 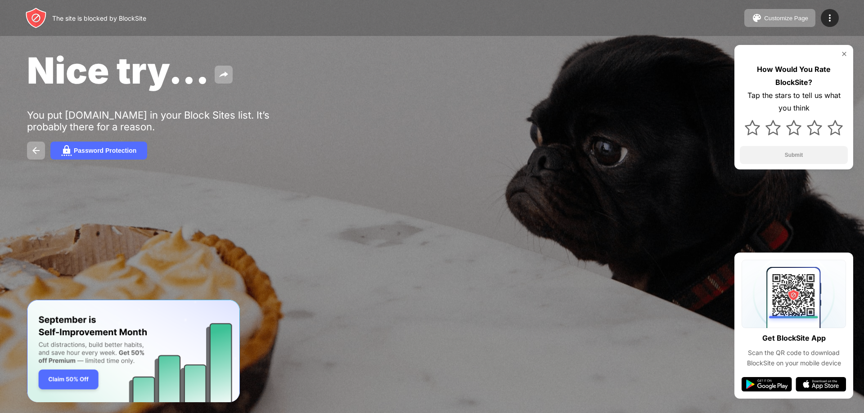 What do you see at coordinates (780, 18) in the screenshot?
I see `button: Customize Page` at bounding box center [780, 18].